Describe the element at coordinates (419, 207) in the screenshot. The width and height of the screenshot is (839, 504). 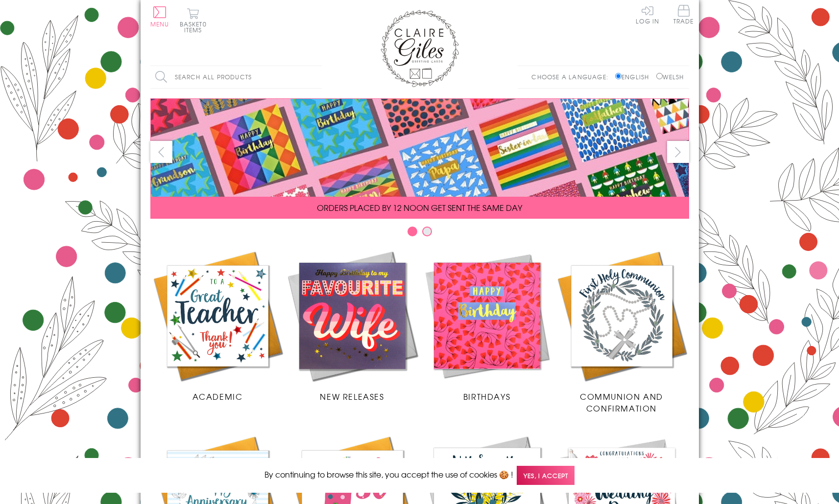
I see `span: ORDERS PLACED BY 12 NOON GET SENT THE SAME DAY` at that location.